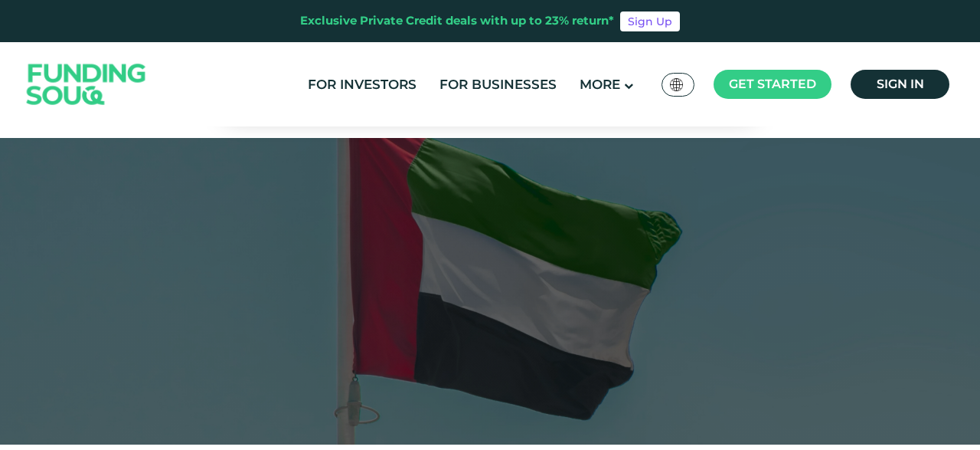 This screenshot has height=450, width=980. Describe the element at coordinates (650, 22) in the screenshot. I see `a: Sign Up` at that location.